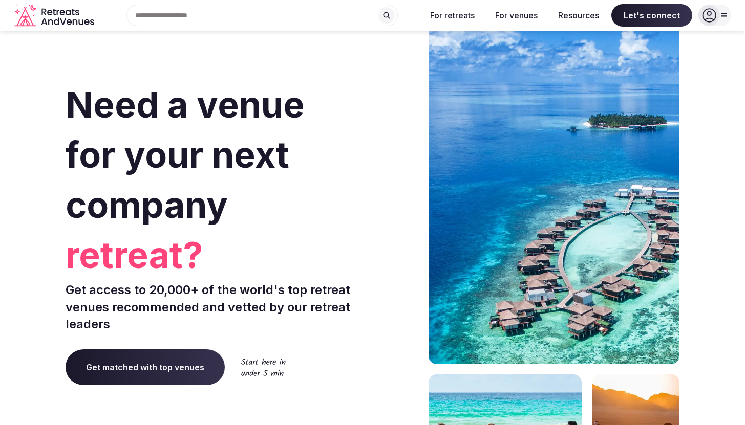 The height and width of the screenshot is (425, 745). I want to click on a: Get matched with top venues, so click(145, 367).